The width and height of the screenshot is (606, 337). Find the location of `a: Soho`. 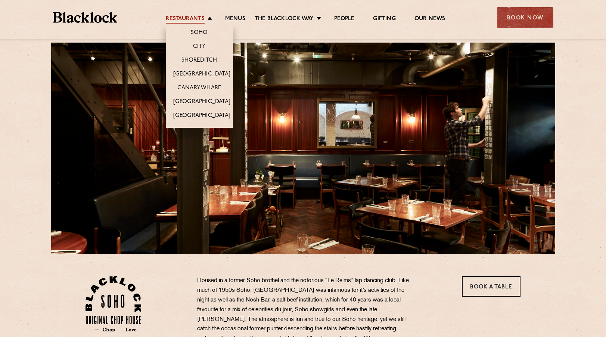

a: Soho is located at coordinates (199, 33).